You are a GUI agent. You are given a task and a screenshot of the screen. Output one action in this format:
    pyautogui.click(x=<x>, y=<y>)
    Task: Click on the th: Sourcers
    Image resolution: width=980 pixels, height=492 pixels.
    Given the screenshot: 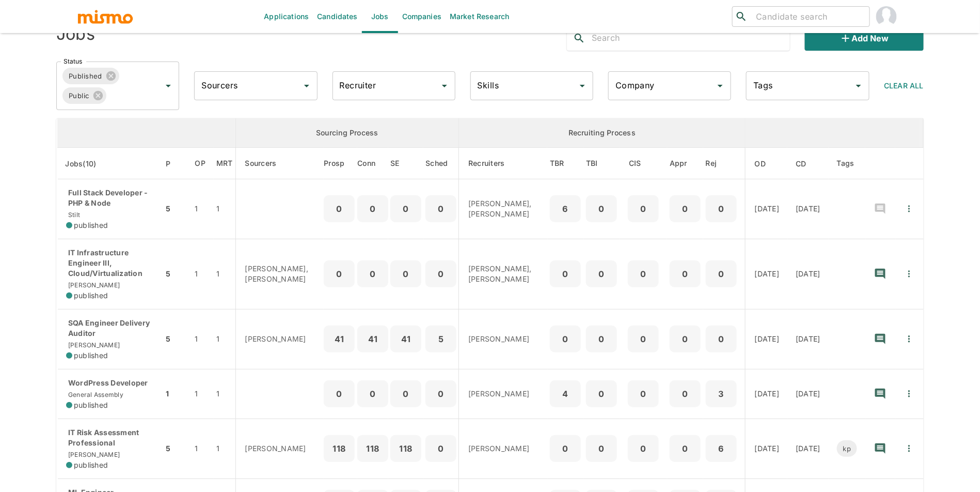 What is the action you would take?
    pyautogui.click(x=279, y=163)
    